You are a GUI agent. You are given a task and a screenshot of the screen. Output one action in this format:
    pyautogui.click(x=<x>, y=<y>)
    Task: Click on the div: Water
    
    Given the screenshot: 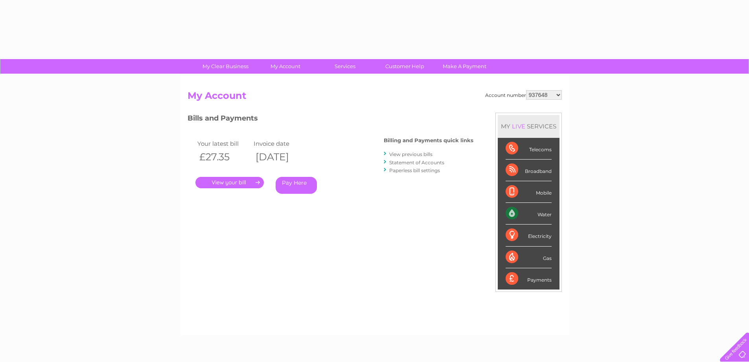 What is the action you would take?
    pyautogui.click(x=529, y=213)
    